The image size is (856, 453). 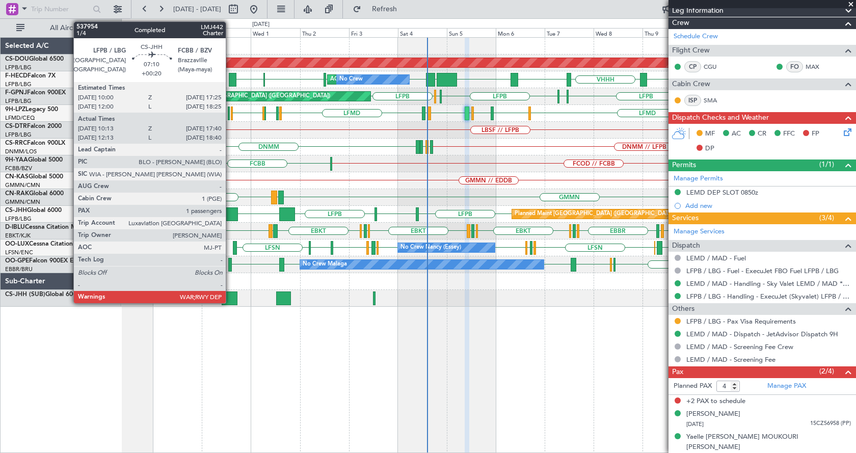 I want to click on button: Refresh, so click(x=379, y=9).